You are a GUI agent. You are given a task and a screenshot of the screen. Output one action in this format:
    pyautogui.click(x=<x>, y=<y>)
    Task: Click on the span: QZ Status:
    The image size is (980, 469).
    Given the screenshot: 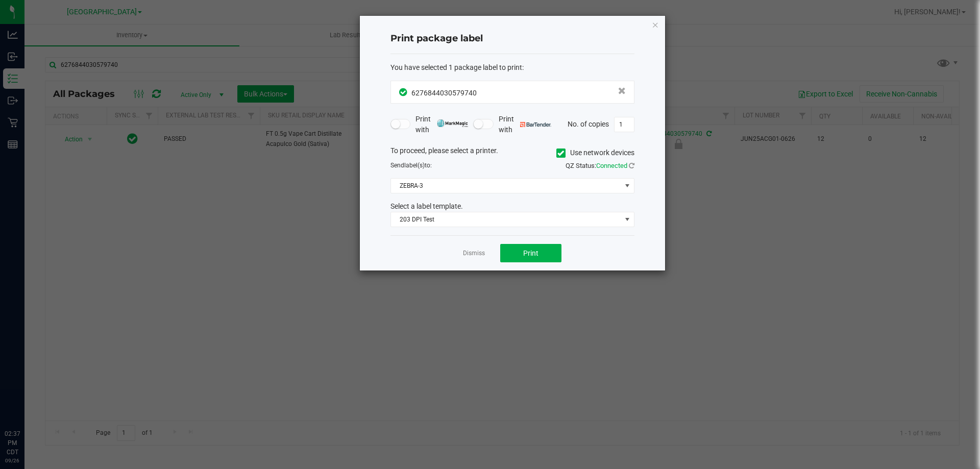 What is the action you would take?
    pyautogui.click(x=600, y=165)
    